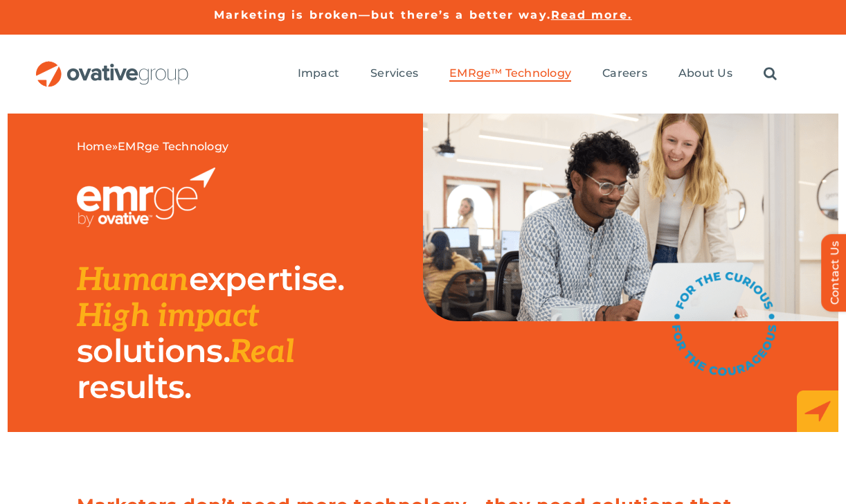 This screenshot has width=846, height=504. What do you see at coordinates (510, 73) in the screenshot?
I see `span: EMRge™ Technology` at bounding box center [510, 73].